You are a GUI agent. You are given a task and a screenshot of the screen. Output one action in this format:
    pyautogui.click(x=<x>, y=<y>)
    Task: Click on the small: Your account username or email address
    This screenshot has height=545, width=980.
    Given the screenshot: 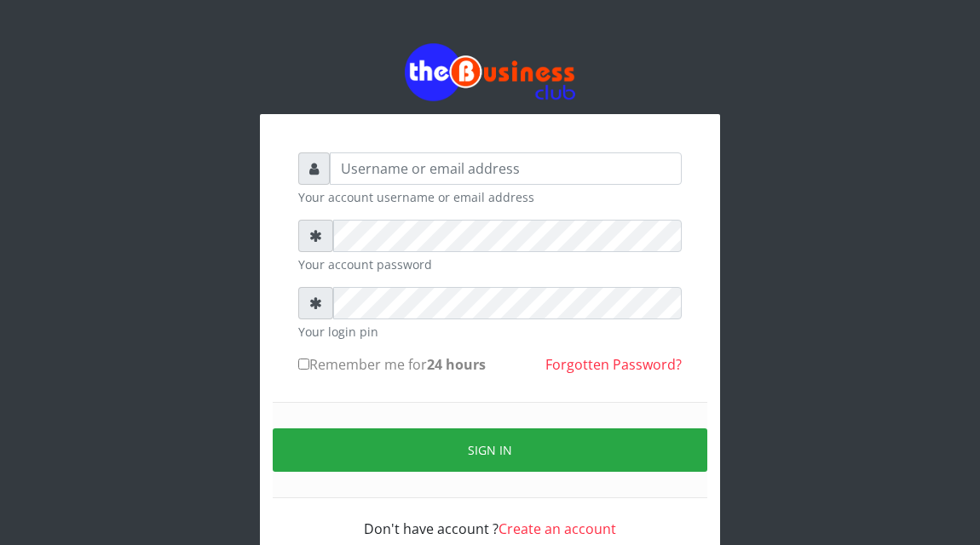 What is the action you would take?
    pyautogui.click(x=490, y=197)
    